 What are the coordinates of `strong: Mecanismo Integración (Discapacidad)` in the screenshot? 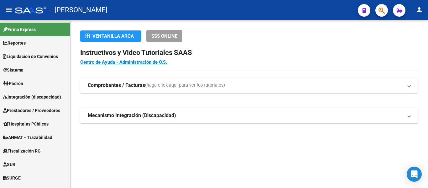 It's located at (132, 115).